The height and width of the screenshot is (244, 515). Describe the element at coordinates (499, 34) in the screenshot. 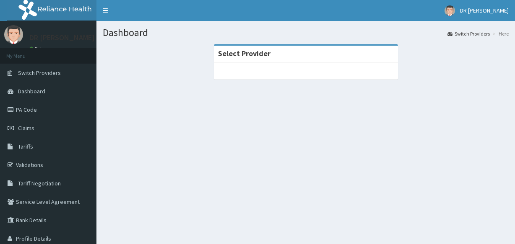

I see `li: Here` at that location.